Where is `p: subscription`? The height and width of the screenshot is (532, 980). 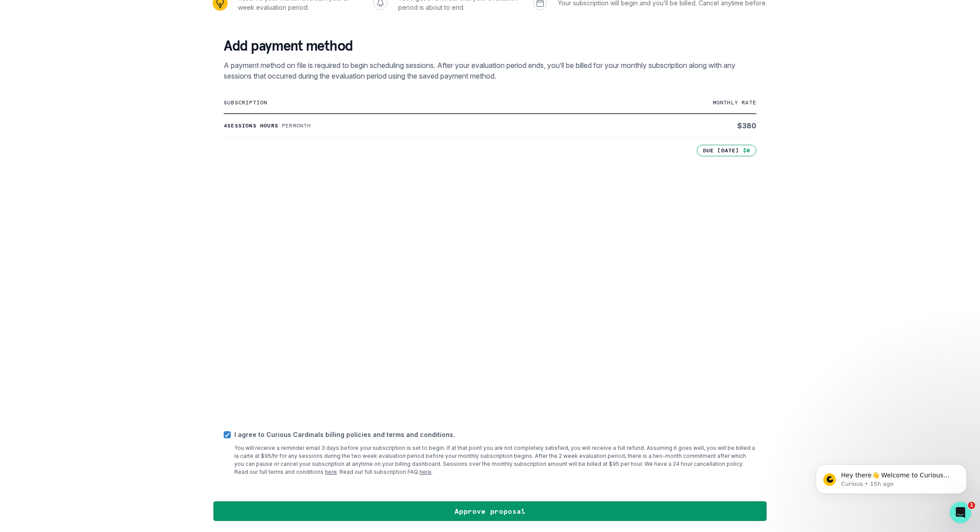
p: subscription is located at coordinates (401, 103).